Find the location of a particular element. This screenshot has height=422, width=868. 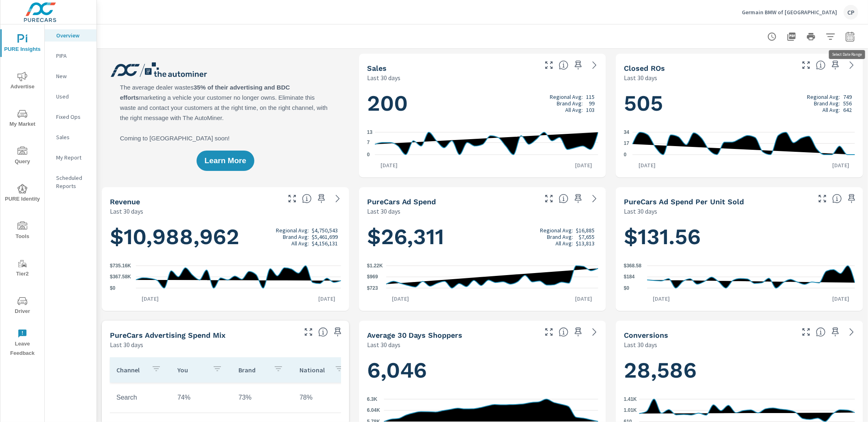

span: My Market is located at coordinates (22, 119).